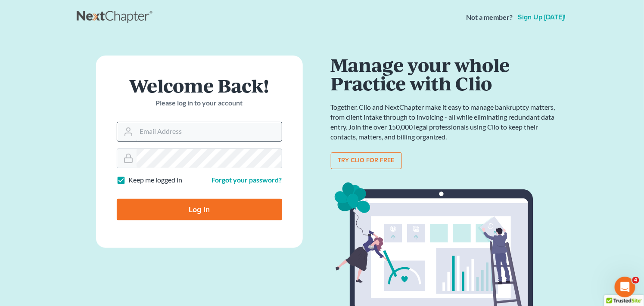 Image resolution: width=644 pixels, height=306 pixels. Describe the element at coordinates (490, 17) in the screenshot. I see `strong: Not a member?` at that location.